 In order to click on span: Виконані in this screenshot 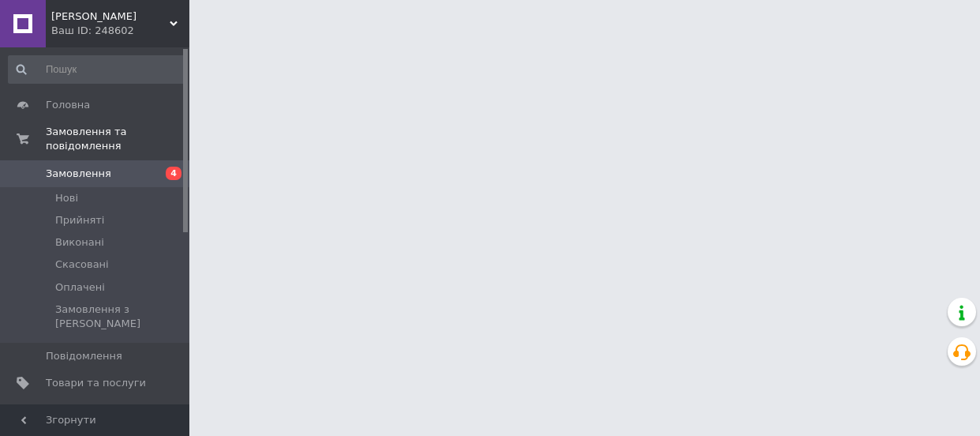, I will do `click(80, 242)`.